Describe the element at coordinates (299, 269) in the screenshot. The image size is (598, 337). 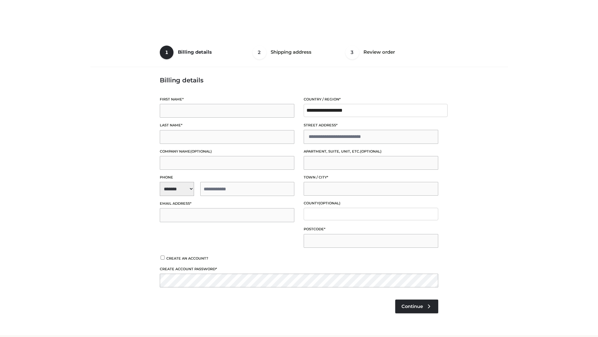
I see `label: Create account password` at that location.